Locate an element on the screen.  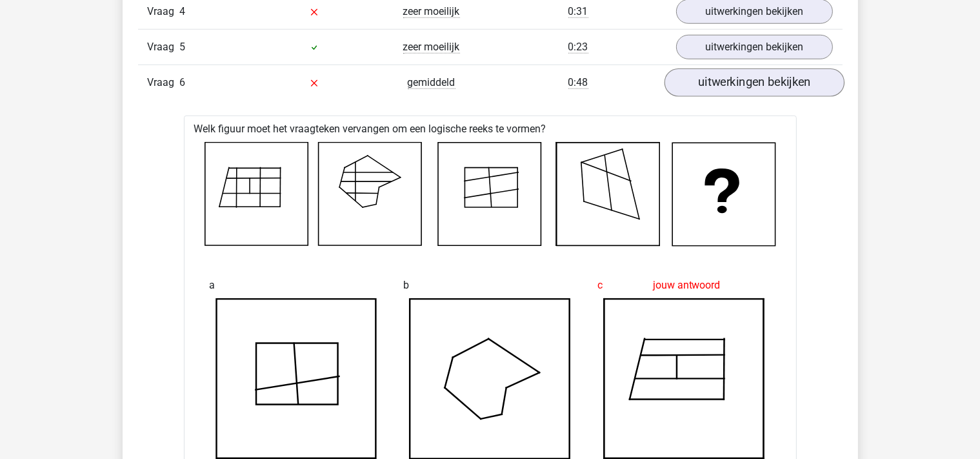
span: 4 is located at coordinates (183, 11).